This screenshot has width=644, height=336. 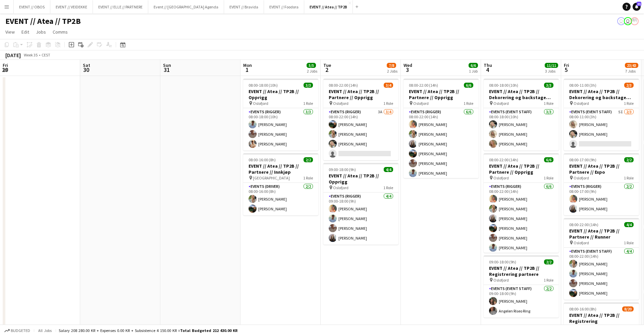 What do you see at coordinates (17, 330) in the screenshot?
I see `button: Budgeted` at bounding box center [17, 330].